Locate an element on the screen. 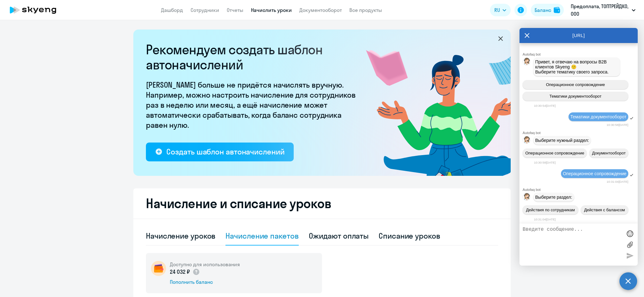 The width and height of the screenshot is (644, 297). button: Предоплата, ТОПТРЕЙДКО, ООО is located at coordinates (603, 10).